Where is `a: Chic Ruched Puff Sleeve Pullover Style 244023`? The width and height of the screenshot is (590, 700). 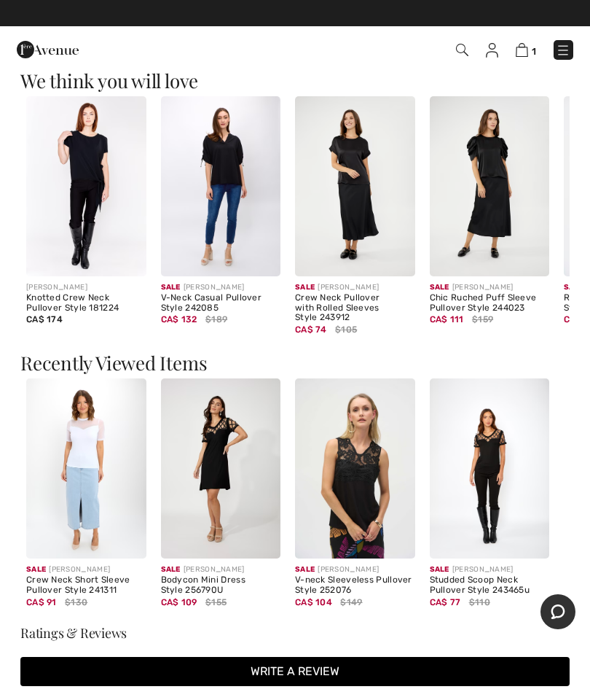
a: Chic Ruched Puff Sleeve Pullover Style 244023 is located at coordinates (490, 186).